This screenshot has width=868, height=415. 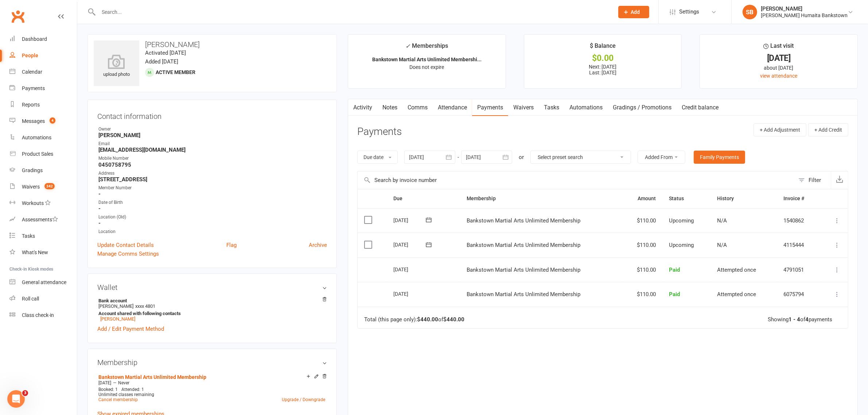 I want to click on div: Calendar, so click(x=32, y=72).